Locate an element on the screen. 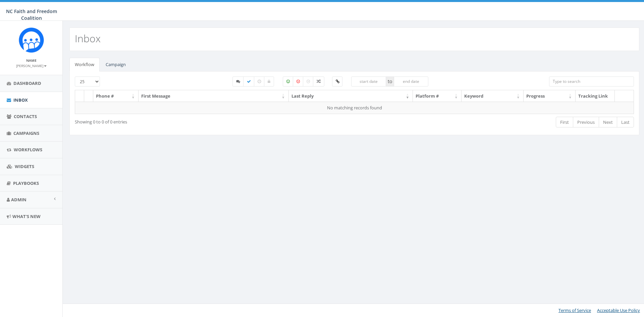 The width and height of the screenshot is (644, 317). a: Previous is located at coordinates (586, 122).